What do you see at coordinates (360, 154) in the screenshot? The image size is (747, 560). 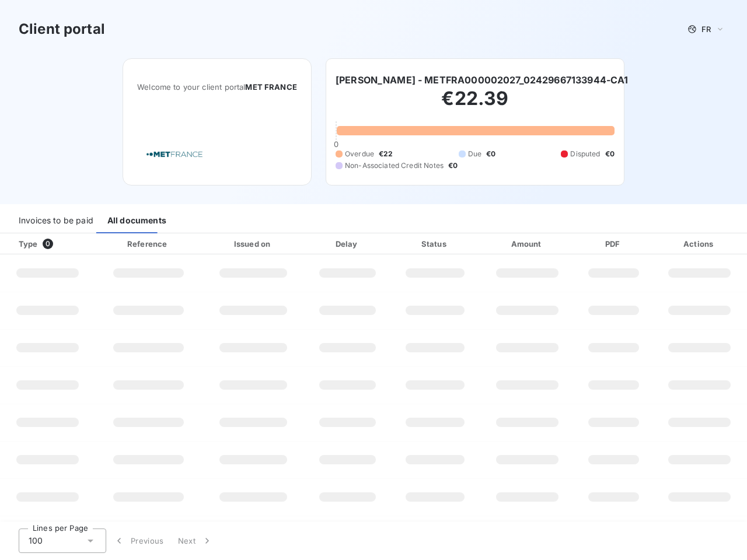 I see `span: Overdue` at bounding box center [360, 154].